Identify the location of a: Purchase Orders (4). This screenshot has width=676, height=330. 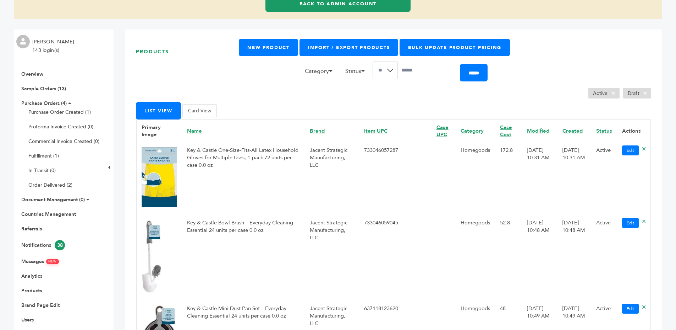
(44, 103).